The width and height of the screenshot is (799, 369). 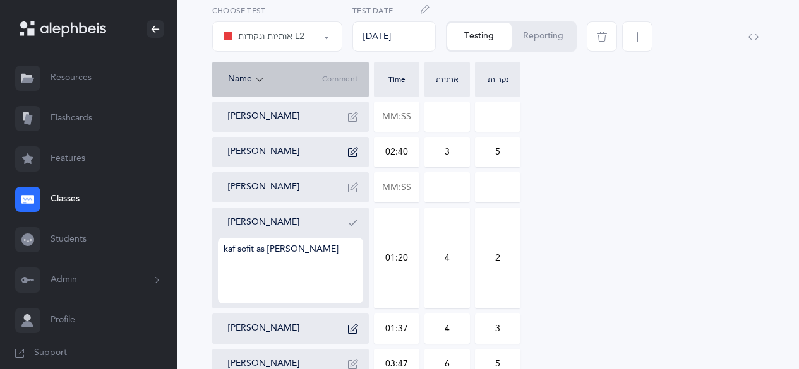 What do you see at coordinates (340, 80) in the screenshot?
I see `span: Comment` at bounding box center [340, 80].